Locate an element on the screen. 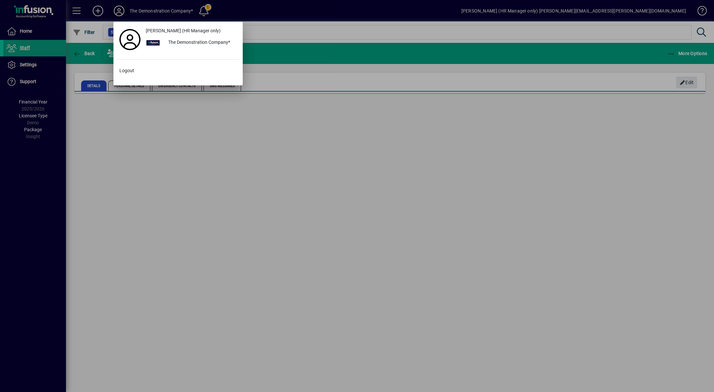 This screenshot has height=392, width=714. div: The Demonstration Company* is located at coordinates (201, 43).